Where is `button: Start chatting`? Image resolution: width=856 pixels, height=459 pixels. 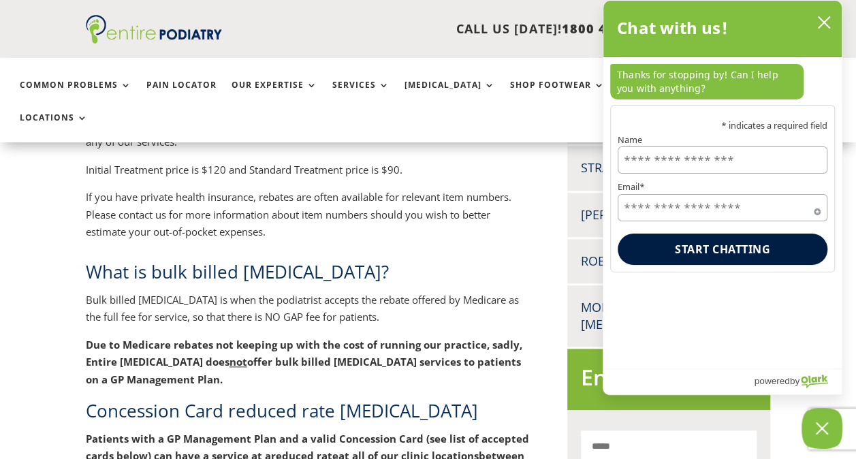 button: Start chatting is located at coordinates (723, 249).